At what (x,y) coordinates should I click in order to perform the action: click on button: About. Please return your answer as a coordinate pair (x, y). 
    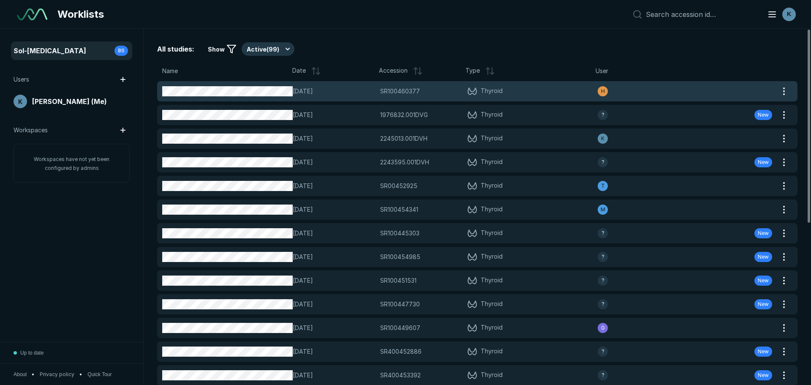
    Looking at the image, I should click on (20, 374).